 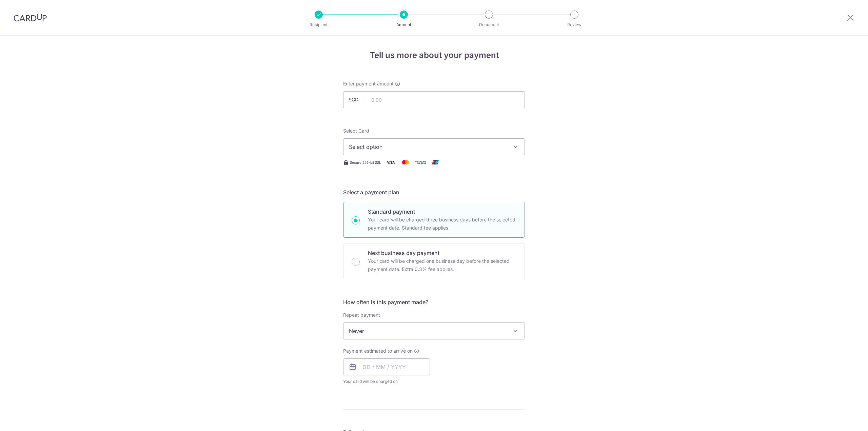 What do you see at coordinates (386, 381) in the screenshot?
I see `span: Your card will be charged on` at bounding box center [386, 381].